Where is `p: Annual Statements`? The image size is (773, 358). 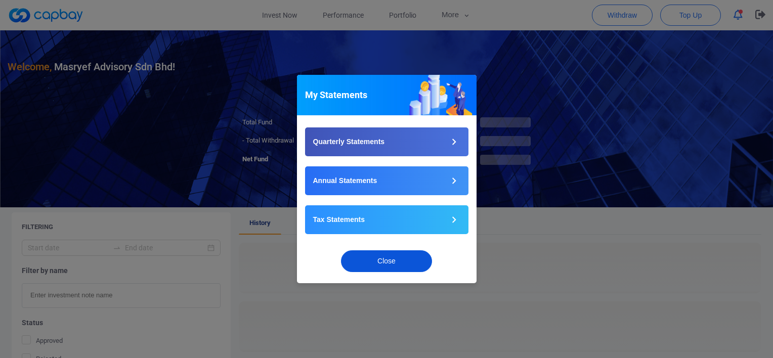 p: Annual Statements is located at coordinates (345, 181).